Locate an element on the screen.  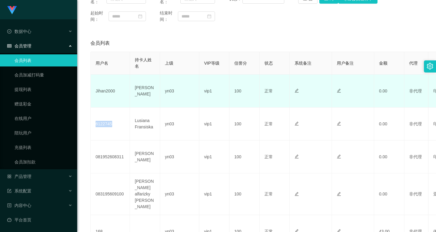
td: 6122745 is located at coordinates (110, 124).